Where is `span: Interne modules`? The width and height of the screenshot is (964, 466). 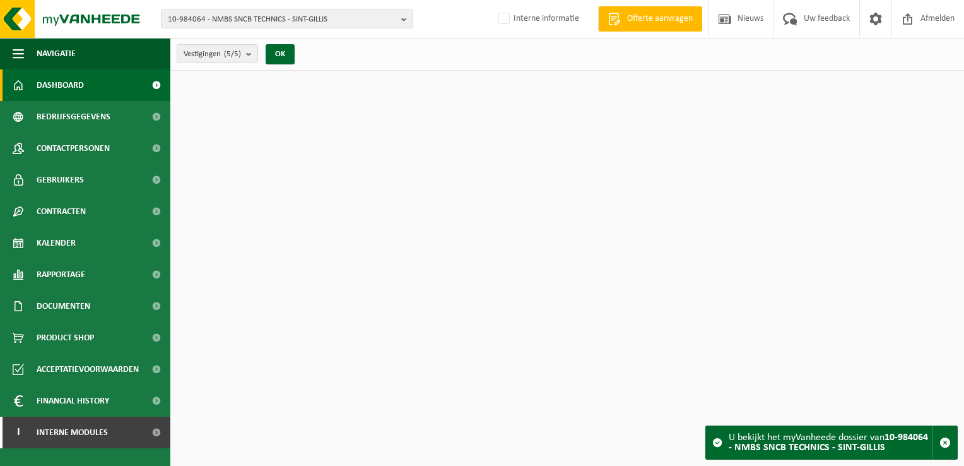 span: Interne modules is located at coordinates (72, 432).